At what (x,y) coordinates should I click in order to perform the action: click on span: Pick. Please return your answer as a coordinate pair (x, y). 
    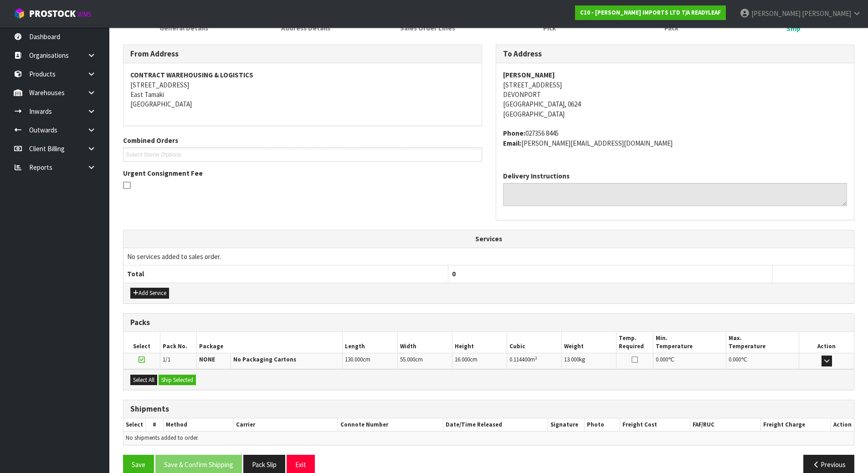
    Looking at the image, I should click on (549, 28).